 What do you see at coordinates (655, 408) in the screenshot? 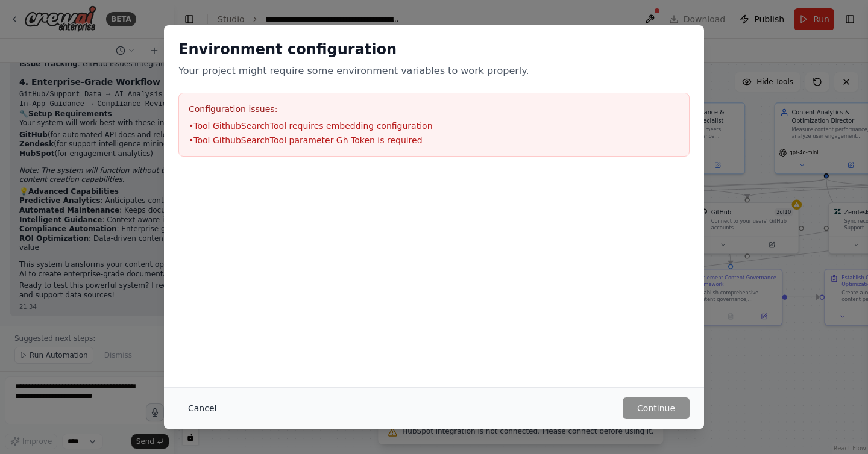
I see `button: Continue` at bounding box center [655, 408].